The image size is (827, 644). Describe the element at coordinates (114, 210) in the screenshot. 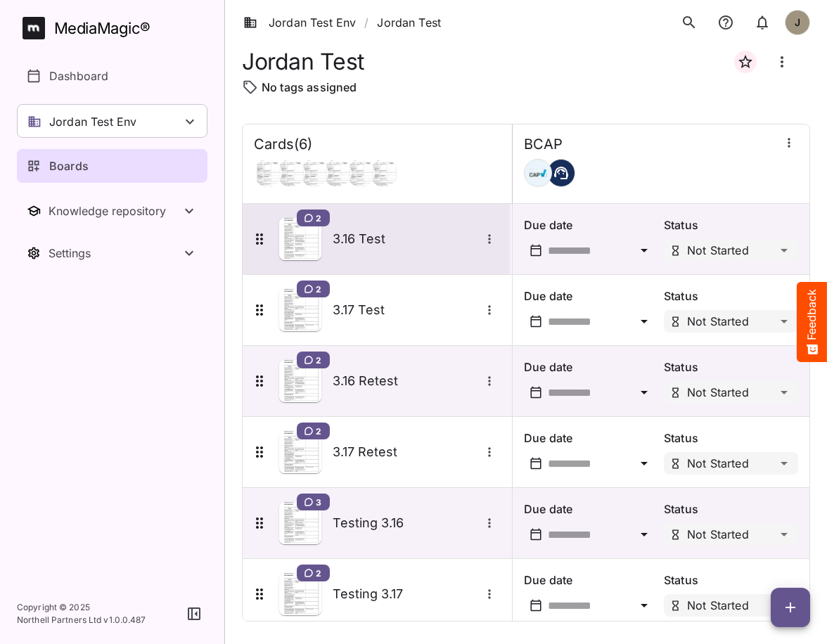

I see `div: Knowledge repository` at that location.